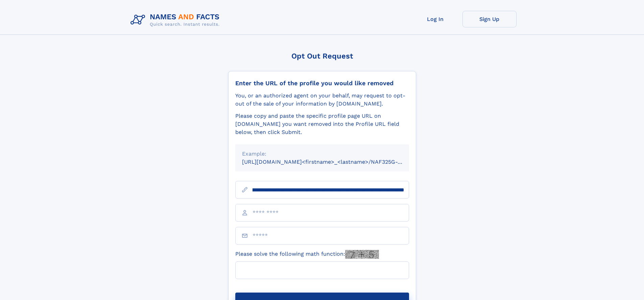 This screenshot has height=300, width=644. I want to click on a: Log In, so click(435, 19).